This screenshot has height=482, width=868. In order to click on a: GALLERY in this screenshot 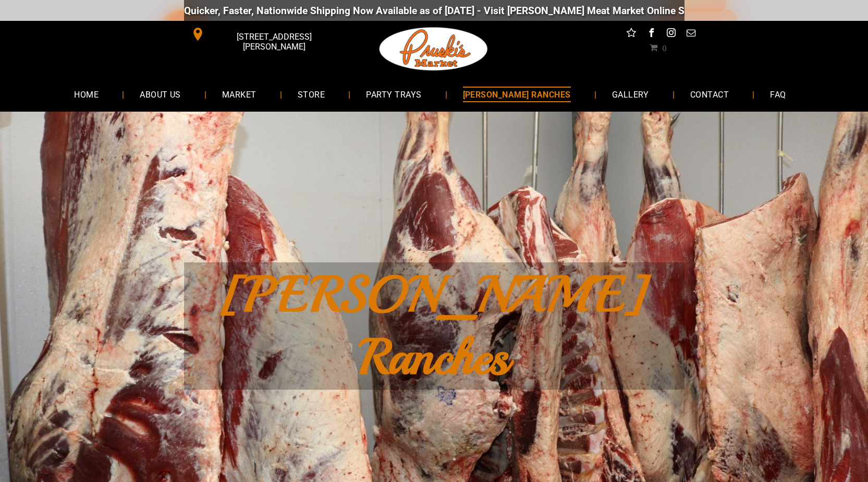, I will do `click(630, 94)`.